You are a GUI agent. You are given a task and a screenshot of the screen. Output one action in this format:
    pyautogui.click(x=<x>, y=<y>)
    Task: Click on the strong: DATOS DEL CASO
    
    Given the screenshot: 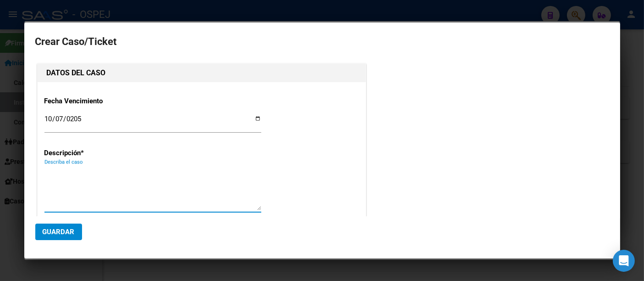 What is the action you would take?
    pyautogui.click(x=76, y=73)
    